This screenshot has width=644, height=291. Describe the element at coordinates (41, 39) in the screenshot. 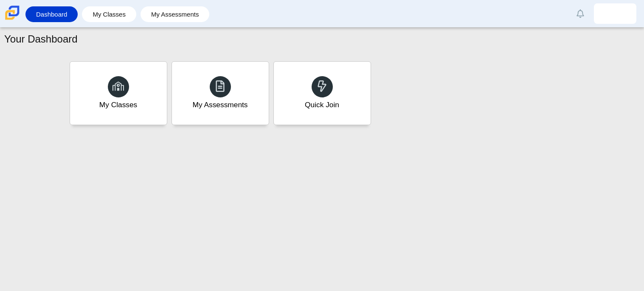

I see `h1: Your Dashboard` at that location.